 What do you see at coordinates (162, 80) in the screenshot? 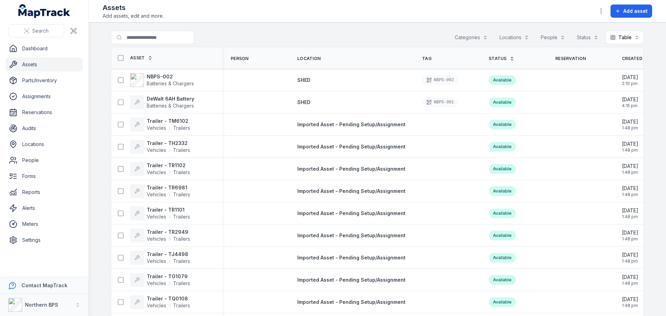
I see `a: NBPS-002Batteries & Chargers` at bounding box center [162, 80].